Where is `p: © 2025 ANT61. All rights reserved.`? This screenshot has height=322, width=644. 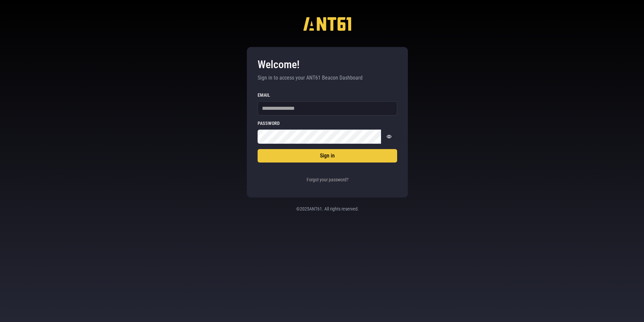 p: © 2025 ANT61. All rights reserved. is located at coordinates (327, 209).